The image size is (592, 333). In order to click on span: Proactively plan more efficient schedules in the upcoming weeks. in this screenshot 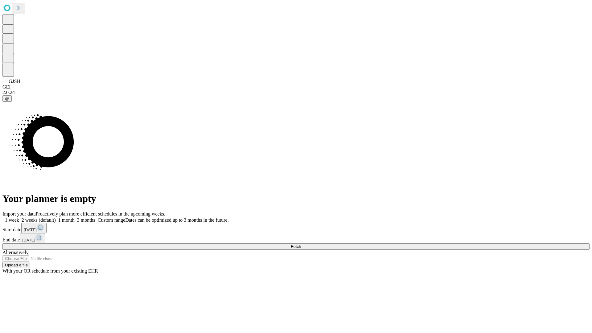, I will do `click(100, 214)`.